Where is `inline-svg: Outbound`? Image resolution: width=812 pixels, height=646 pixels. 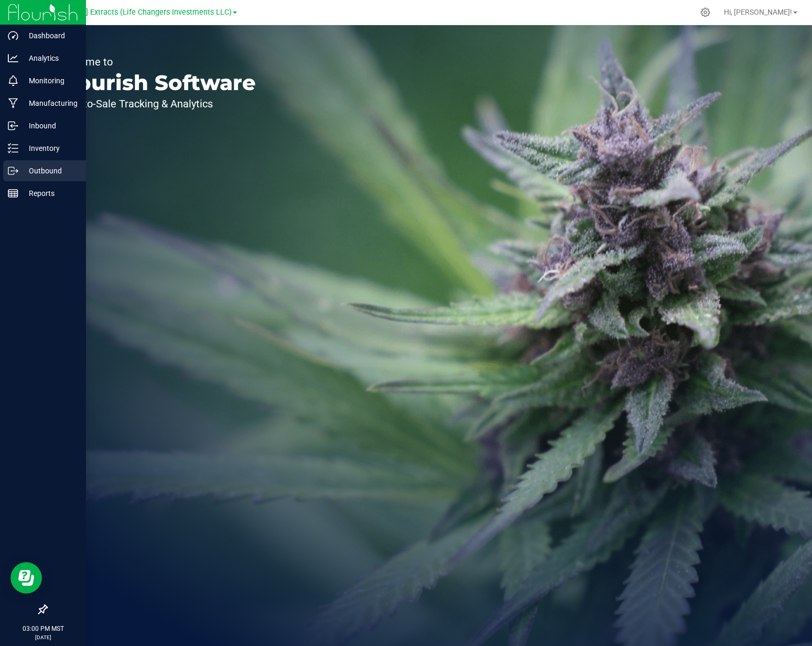
inline-svg: Outbound is located at coordinates (13, 171).